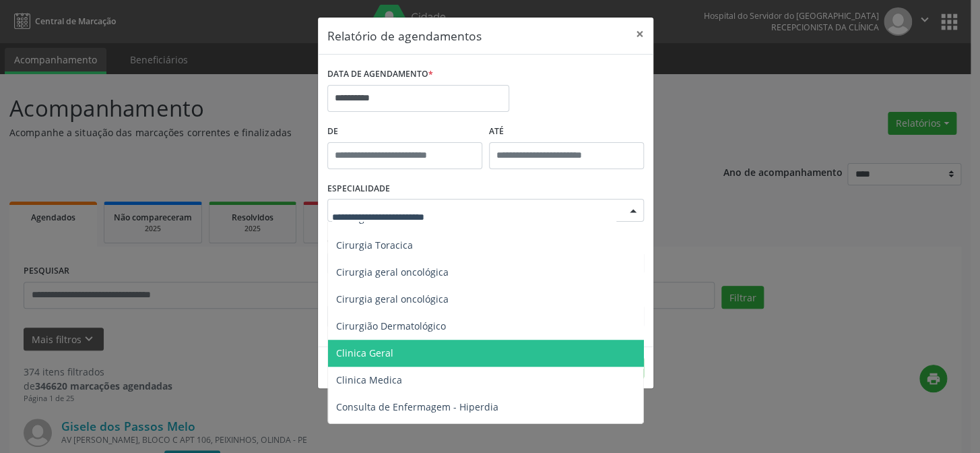 The image size is (980, 453). I want to click on label: DATA DE AGENDAMENTO, so click(380, 74).